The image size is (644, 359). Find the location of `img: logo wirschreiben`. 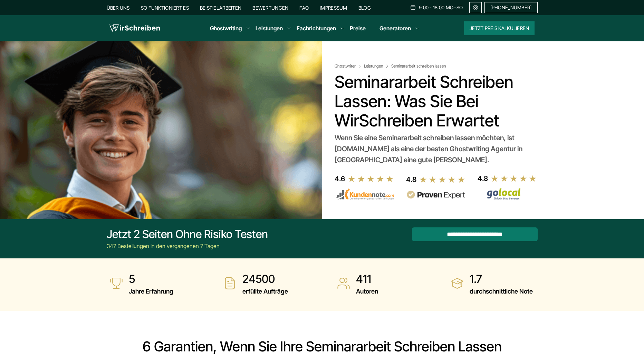

img: logo wirschreiben is located at coordinates (134, 28).